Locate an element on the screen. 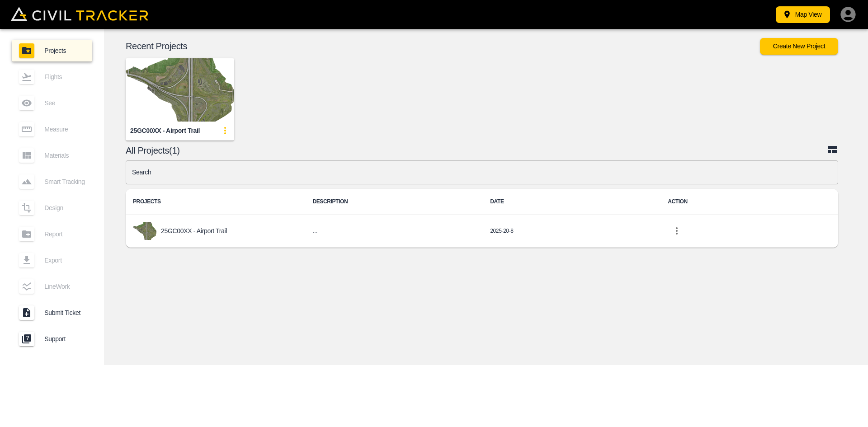 This screenshot has height=427, width=868. table: project-list-table is located at coordinates (482, 218).